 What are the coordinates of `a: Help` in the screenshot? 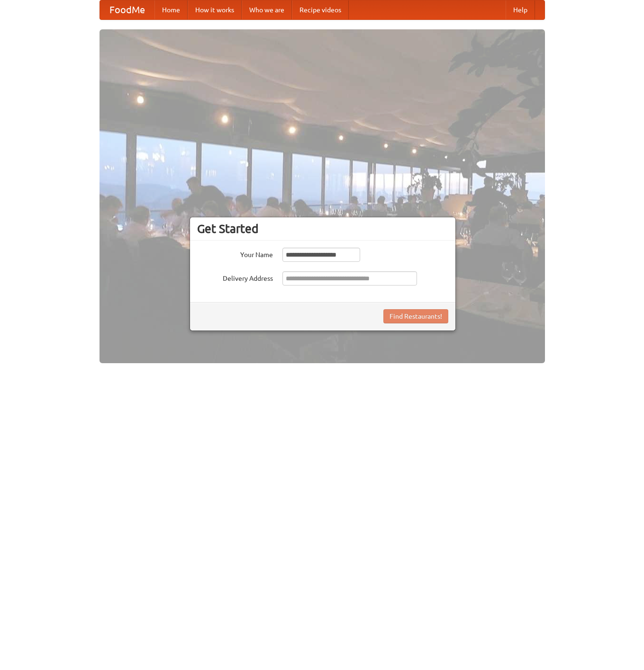 It's located at (520, 10).